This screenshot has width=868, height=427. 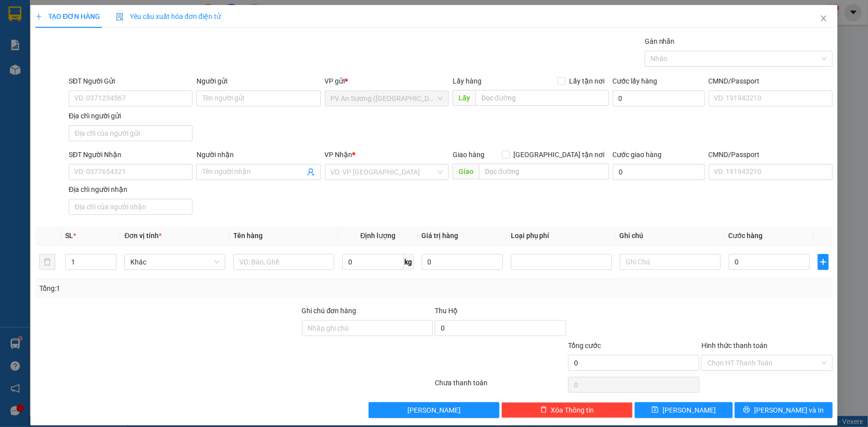 What do you see at coordinates (824, 19) in the screenshot?
I see `span: close` at bounding box center [824, 19].